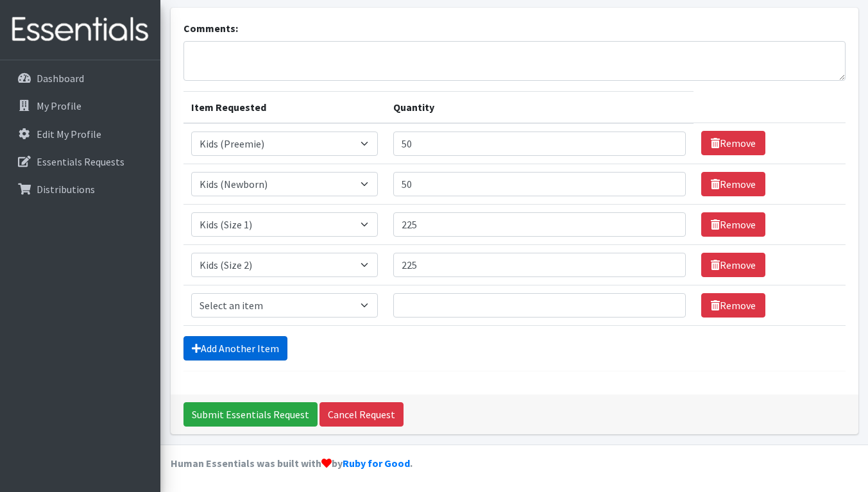  Describe the element at coordinates (291, 463) in the screenshot. I see `strong: Human Essentials was built with by .` at that location.